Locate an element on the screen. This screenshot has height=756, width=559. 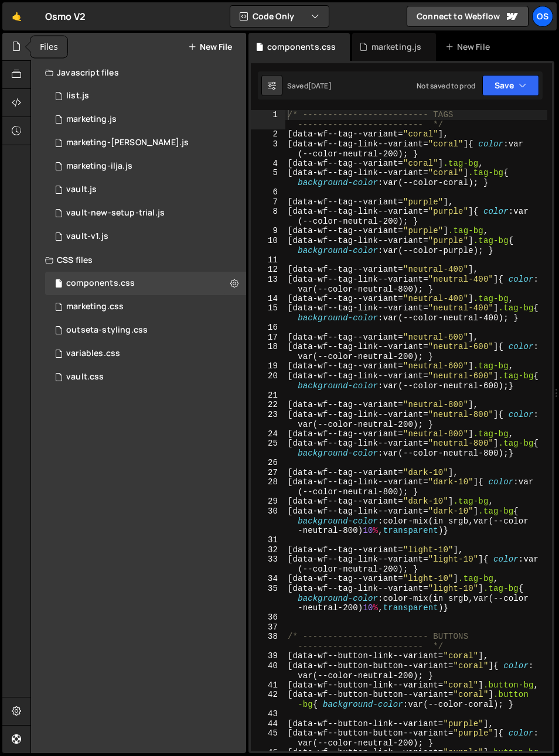
div: 11 is located at coordinates (268, 260).